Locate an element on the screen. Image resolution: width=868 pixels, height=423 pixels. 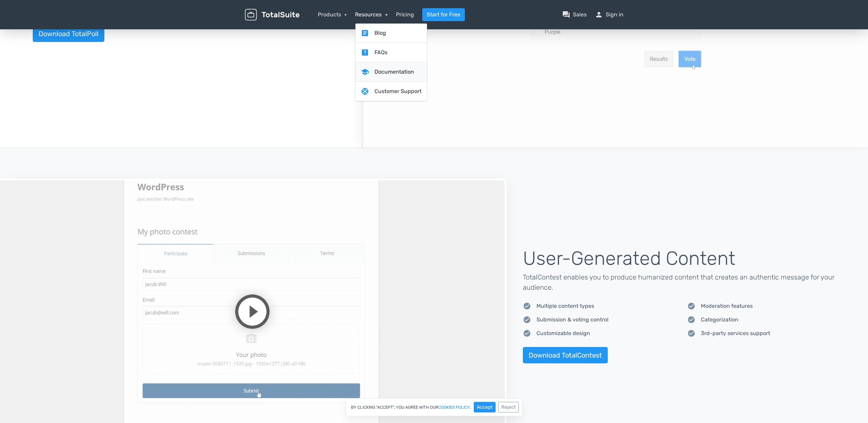
button: Accept is located at coordinates (485, 407).